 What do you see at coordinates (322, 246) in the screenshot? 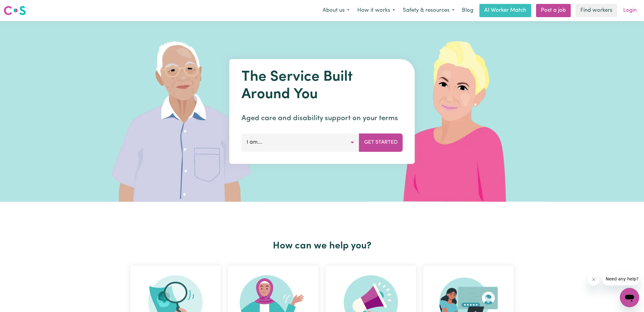
I see `h2: How can we help you?` at bounding box center [322, 246].